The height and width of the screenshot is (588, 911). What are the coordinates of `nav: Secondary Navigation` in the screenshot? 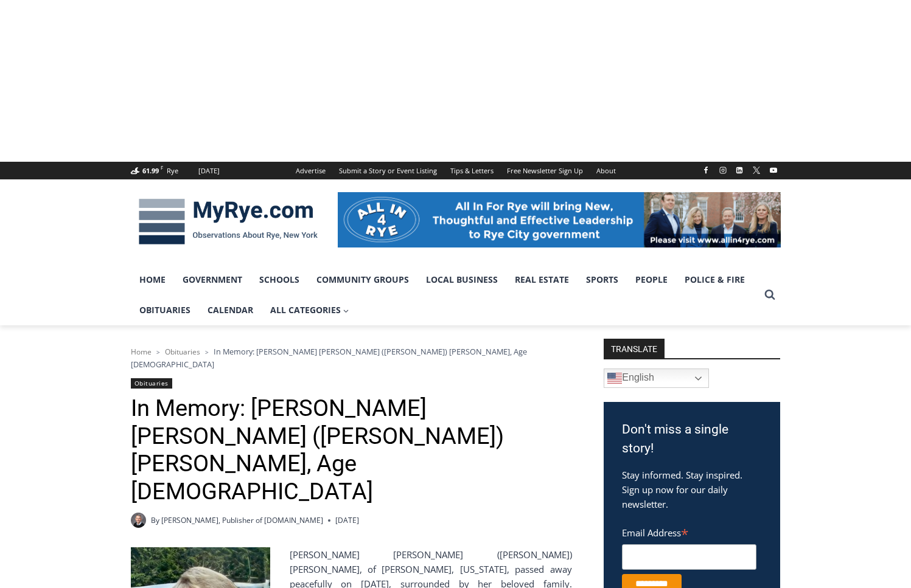 It's located at (456, 171).